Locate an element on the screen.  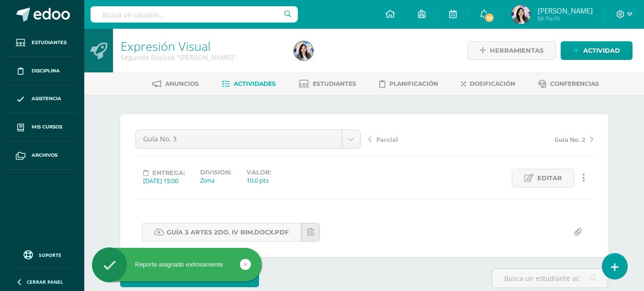
span: Entrega: is located at coordinates (169, 173).